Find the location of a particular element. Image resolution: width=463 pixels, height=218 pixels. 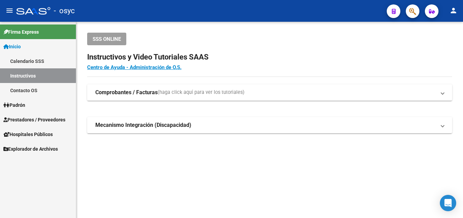

strong: Comprobantes / Facturas is located at coordinates (126, 93).